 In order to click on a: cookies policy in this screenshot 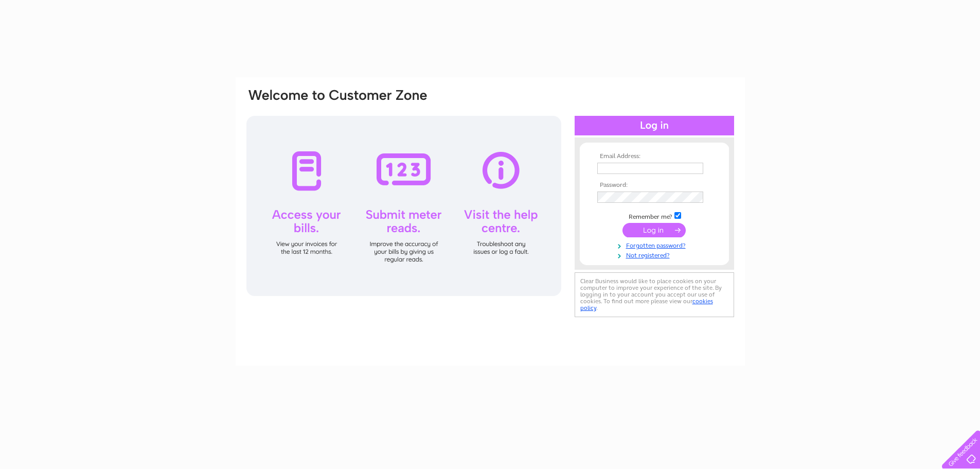, I will do `click(647, 305)`.